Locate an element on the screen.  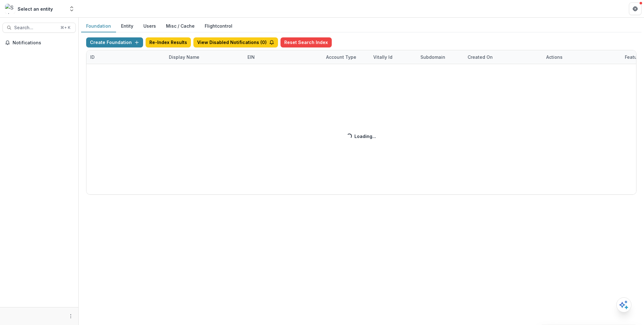
div: Select an entity is located at coordinates (35, 9).